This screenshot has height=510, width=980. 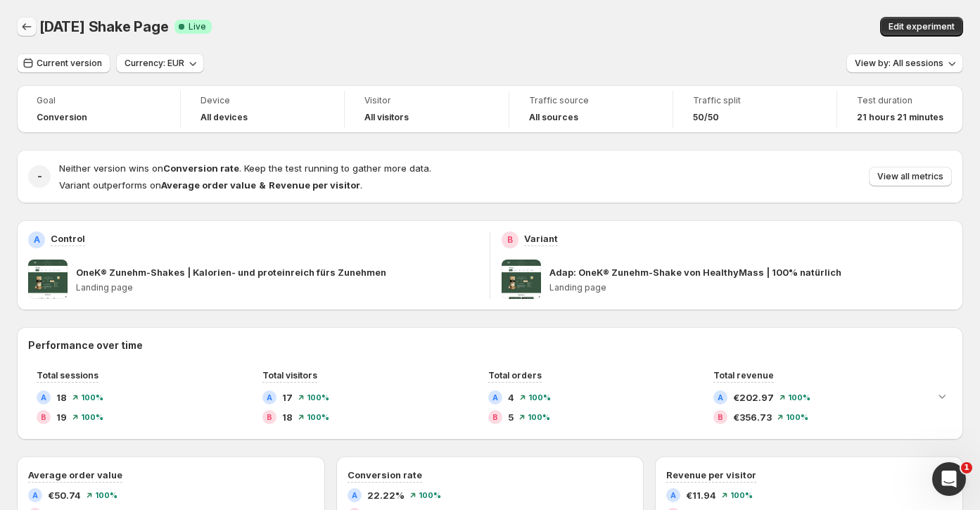 What do you see at coordinates (695, 273) in the screenshot?
I see `p: Adap: OneK® Zunehm-Shake von HealthyMass | 100% natürlich` at bounding box center [695, 273].